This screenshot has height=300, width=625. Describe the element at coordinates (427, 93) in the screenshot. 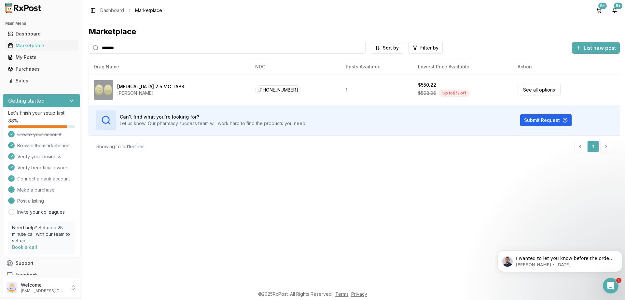

I see `span: $598.06` at that location.